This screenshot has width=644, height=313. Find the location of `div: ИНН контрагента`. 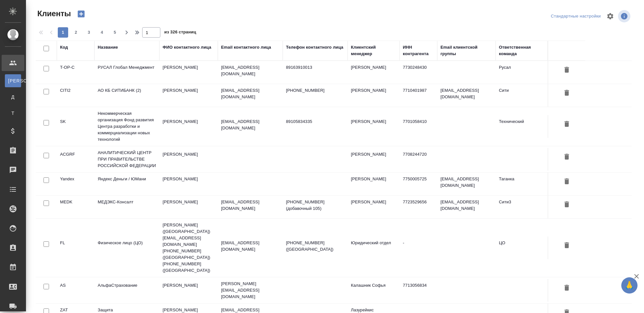

div: ИНН контрагента is located at coordinates (418, 50).